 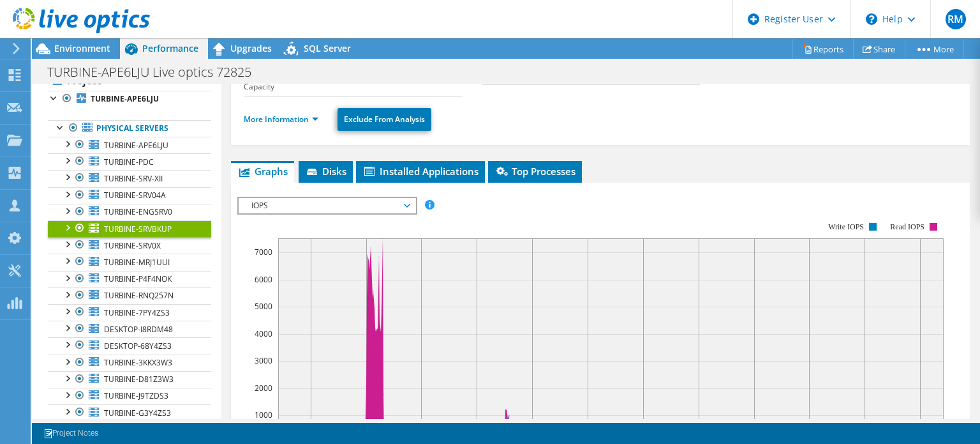 What do you see at coordinates (138, 228) in the screenshot?
I see `span: TURBINE-SRVBKUP` at bounding box center [138, 228].